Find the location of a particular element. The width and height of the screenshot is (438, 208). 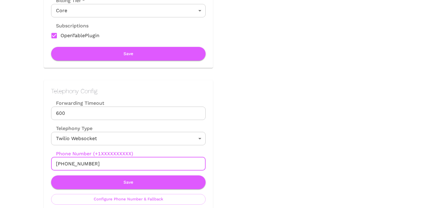

div: Core is located at coordinates (128, 11).